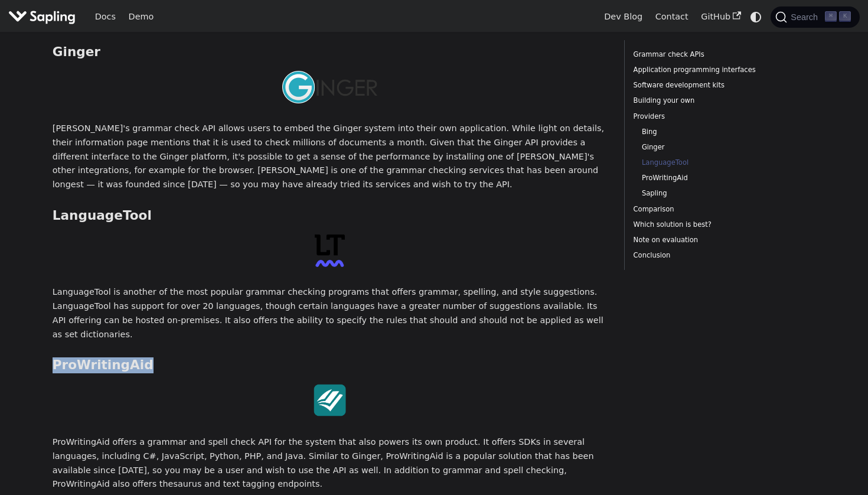  I want to click on a: Application programming interfaces, so click(713, 70).